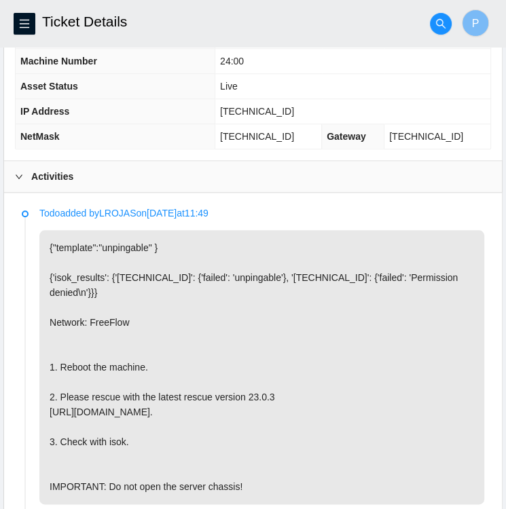 This screenshot has height=509, width=506. Describe the element at coordinates (24, 24) in the screenshot. I see `span: menu` at that location.